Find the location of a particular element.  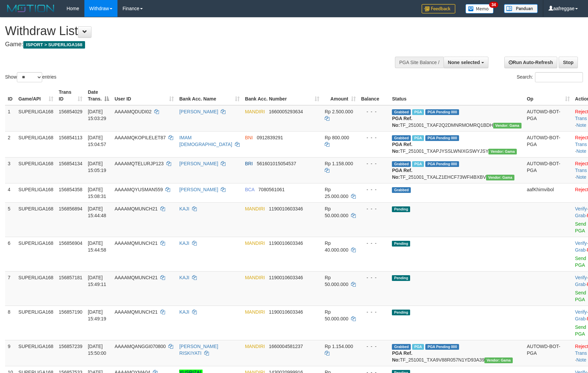

span: AAAAMQDUDI02 is located at coordinates (133, 111).